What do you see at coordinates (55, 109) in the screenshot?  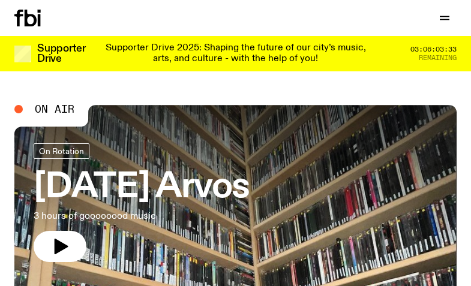 I see `span: On Air` at bounding box center [55, 109].